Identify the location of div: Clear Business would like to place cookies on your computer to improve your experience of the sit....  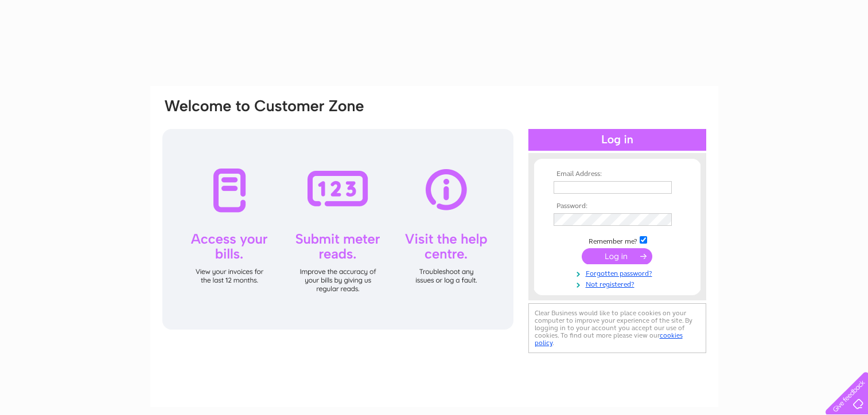
(617, 328).